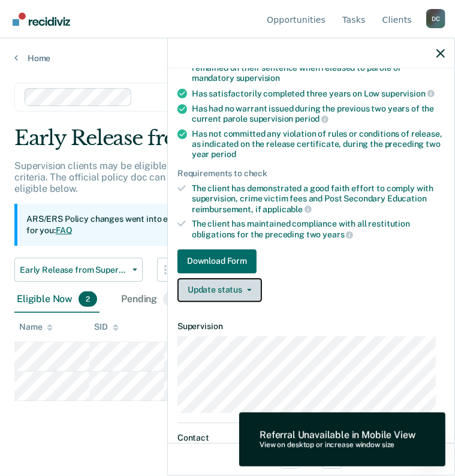  I want to click on span: years, so click(338, 235).